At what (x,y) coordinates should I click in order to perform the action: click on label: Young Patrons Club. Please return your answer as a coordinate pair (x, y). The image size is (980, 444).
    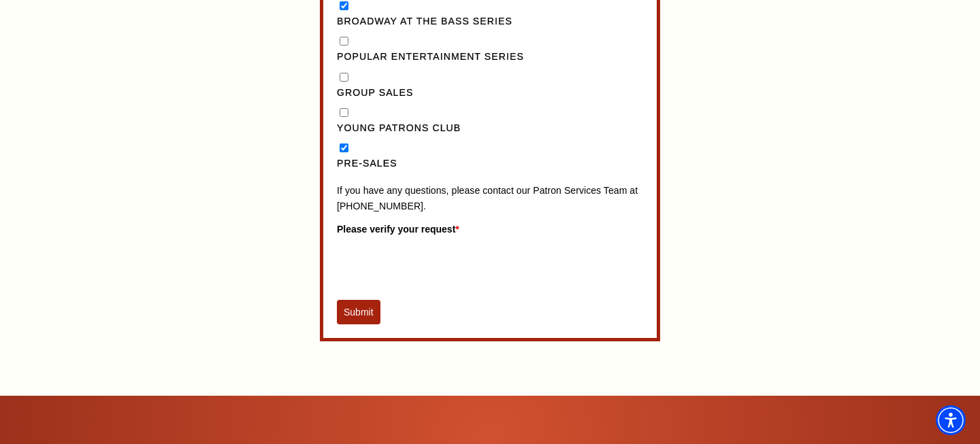
    Looking at the image, I should click on (490, 129).